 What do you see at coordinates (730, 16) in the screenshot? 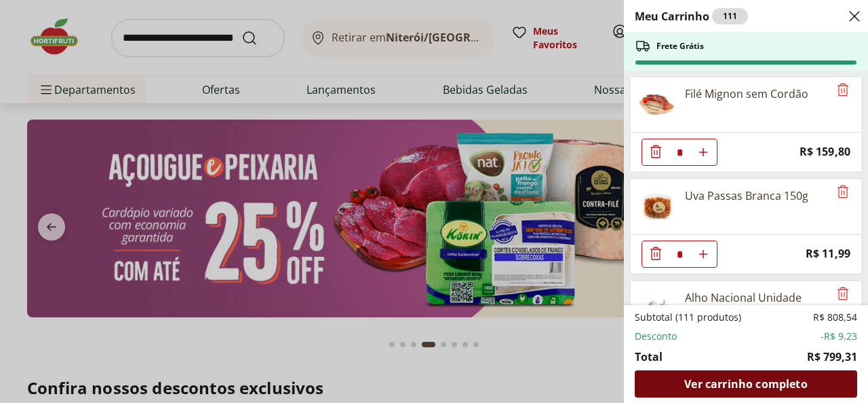
I see `div: 111` at bounding box center [730, 16].